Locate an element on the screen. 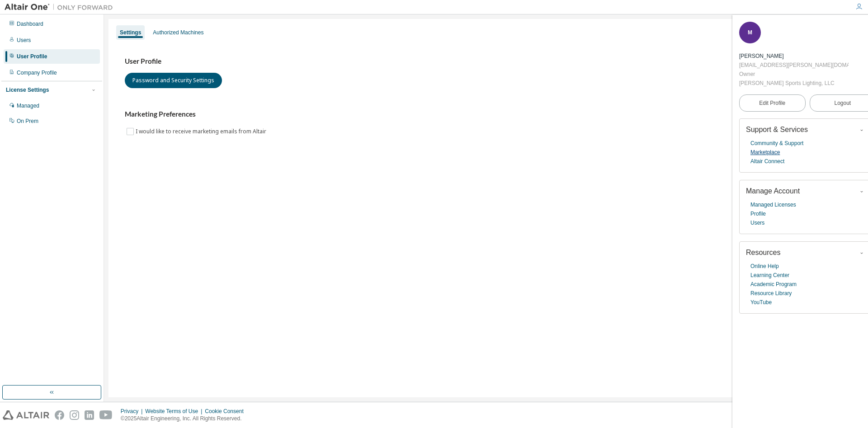 The width and height of the screenshot is (868, 428). img: Altair One is located at coordinates (61, 7).